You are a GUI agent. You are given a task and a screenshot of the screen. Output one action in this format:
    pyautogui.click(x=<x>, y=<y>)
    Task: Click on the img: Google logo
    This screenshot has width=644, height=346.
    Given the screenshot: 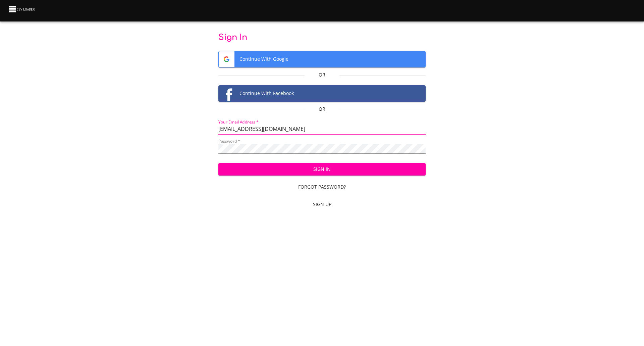 What is the action you would take?
    pyautogui.click(x=226, y=59)
    